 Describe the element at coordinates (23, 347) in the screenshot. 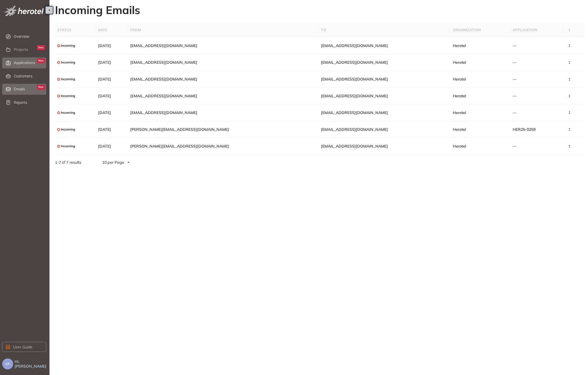

I see `span: User Guide` at that location.